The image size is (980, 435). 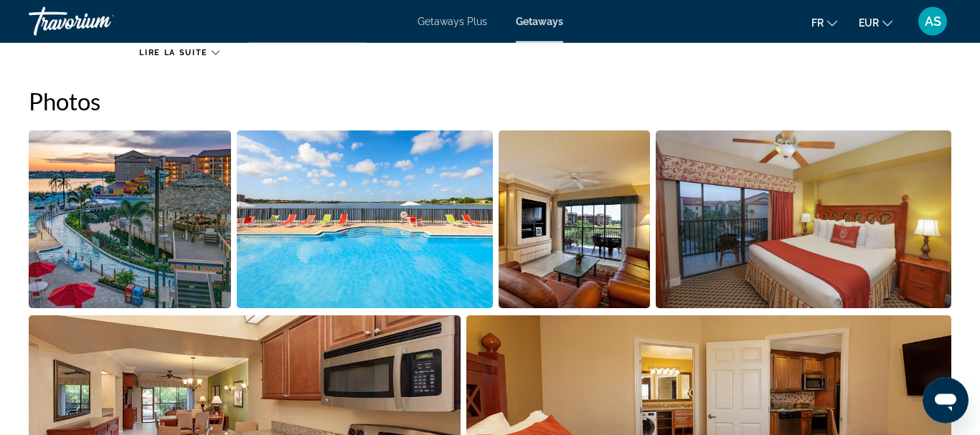 What do you see at coordinates (824, 22) in the screenshot?
I see `button: Change language` at bounding box center [824, 22].